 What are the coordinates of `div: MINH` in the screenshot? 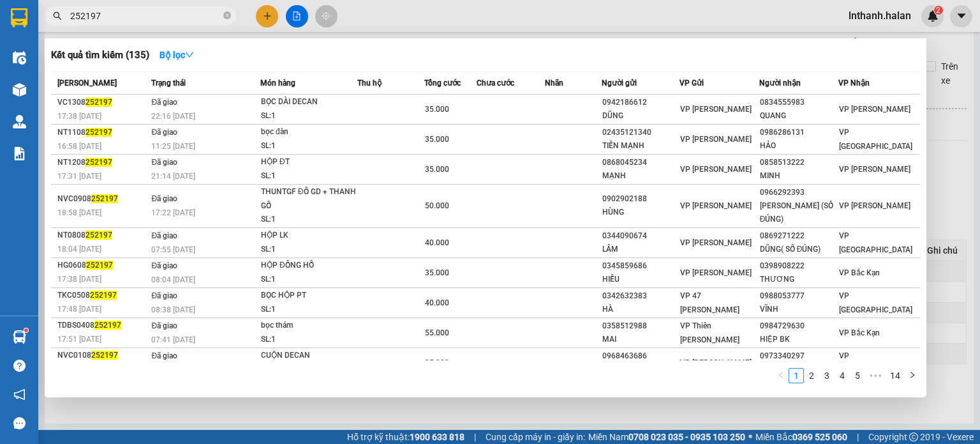 It's located at (799, 176).